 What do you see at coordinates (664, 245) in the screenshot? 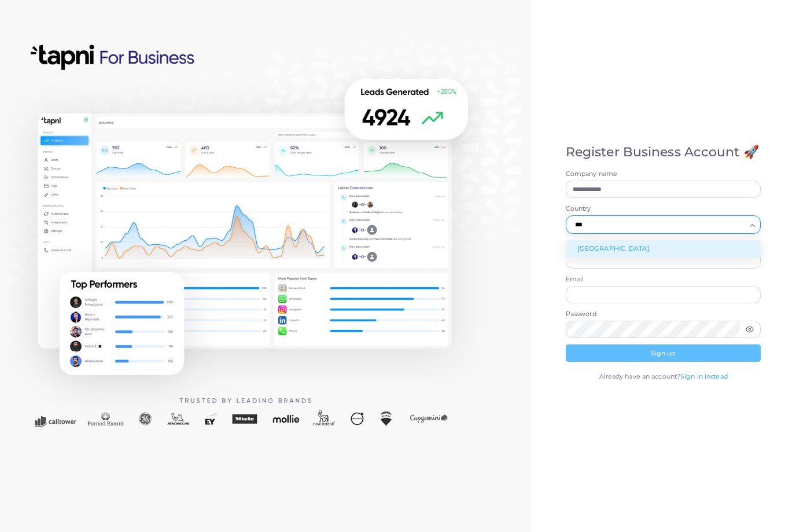
I see `label: Full Name` at bounding box center [664, 245].